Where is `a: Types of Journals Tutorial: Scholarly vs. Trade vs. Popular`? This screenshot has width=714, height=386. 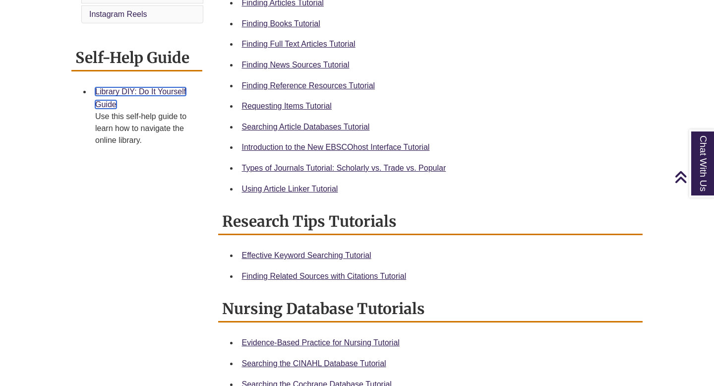
a: Types of Journals Tutorial: Scholarly vs. Trade vs. Popular is located at coordinates (344, 168).